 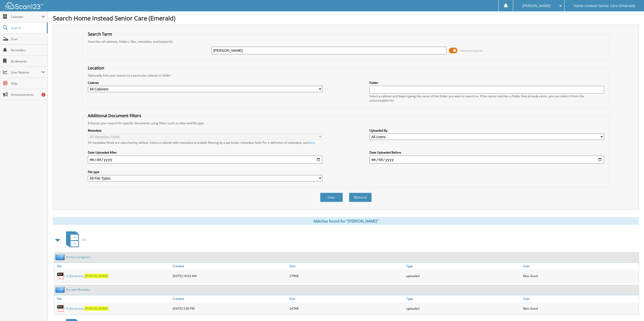 What do you see at coordinates (205, 143) in the screenshot?
I see `div: All metadata fields are searched by default. Select a cabinet with metadata to enable filtering b...` at bounding box center [205, 143].